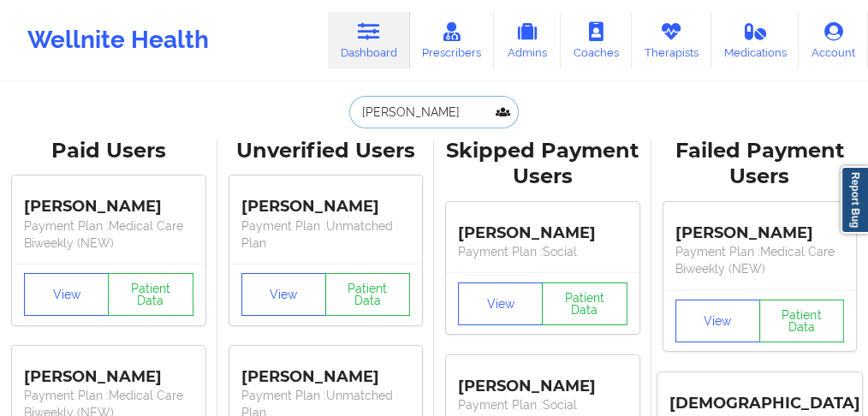 The width and height of the screenshot is (868, 416). What do you see at coordinates (755, 41) in the screenshot?
I see `a: Medications` at bounding box center [755, 41].